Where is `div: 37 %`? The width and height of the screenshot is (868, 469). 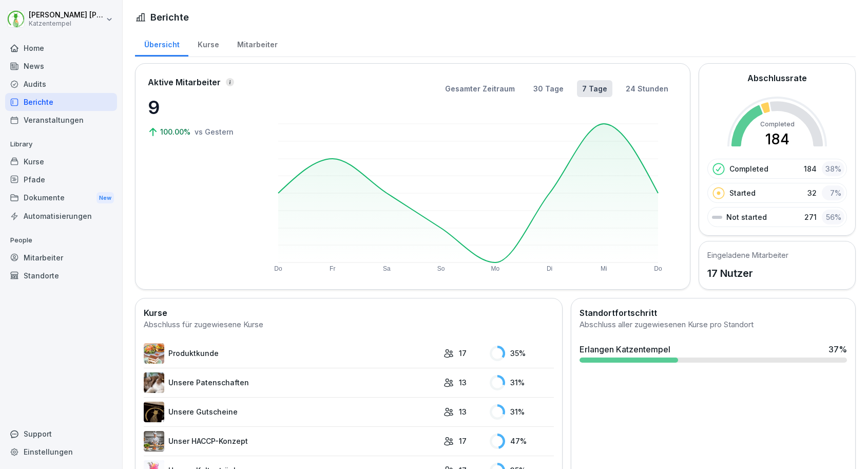
div: 37 % is located at coordinates (838, 349).